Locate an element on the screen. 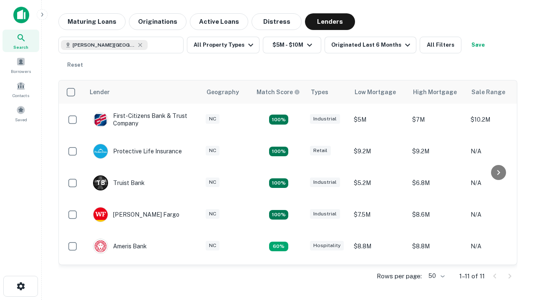 The width and height of the screenshot is (534, 300). div: Saved is located at coordinates (21, 113).